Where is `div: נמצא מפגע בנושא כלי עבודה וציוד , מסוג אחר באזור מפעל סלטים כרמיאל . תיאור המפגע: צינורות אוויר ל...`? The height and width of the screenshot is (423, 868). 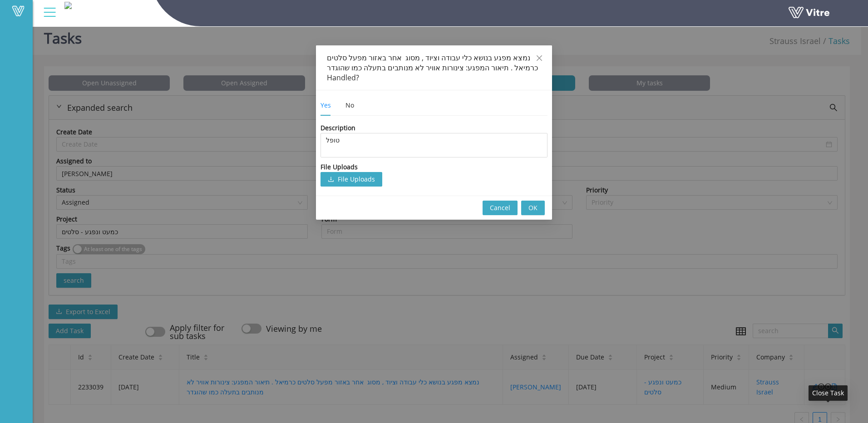 div: נמצא מפגע בנושא כלי עבודה וציוד , מסוג אחר באזור מפעל סלטים כרמיאל . תיאור המפגע: צינורות אוויר ל... is located at coordinates (434, 68).